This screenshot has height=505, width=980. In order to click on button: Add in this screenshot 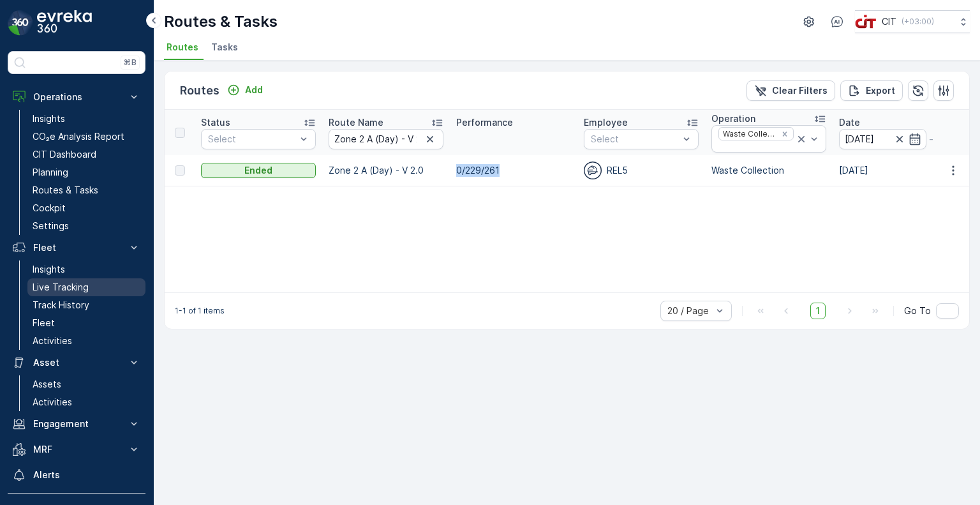, I will do `click(245, 90)`.